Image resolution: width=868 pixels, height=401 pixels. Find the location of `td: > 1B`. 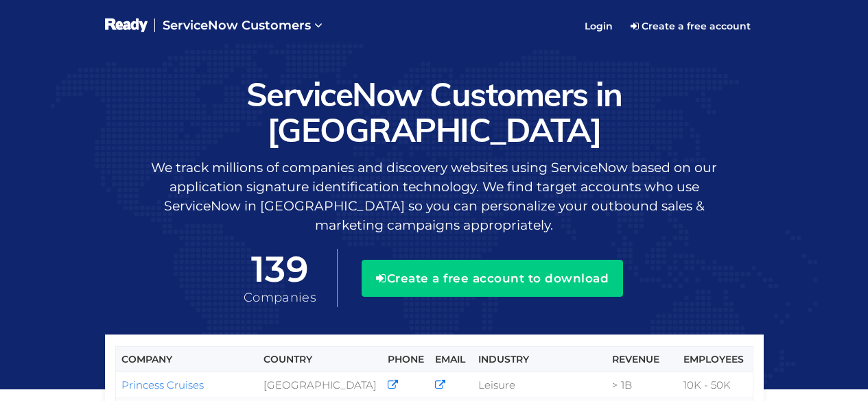

td: > 1B is located at coordinates (642, 385).